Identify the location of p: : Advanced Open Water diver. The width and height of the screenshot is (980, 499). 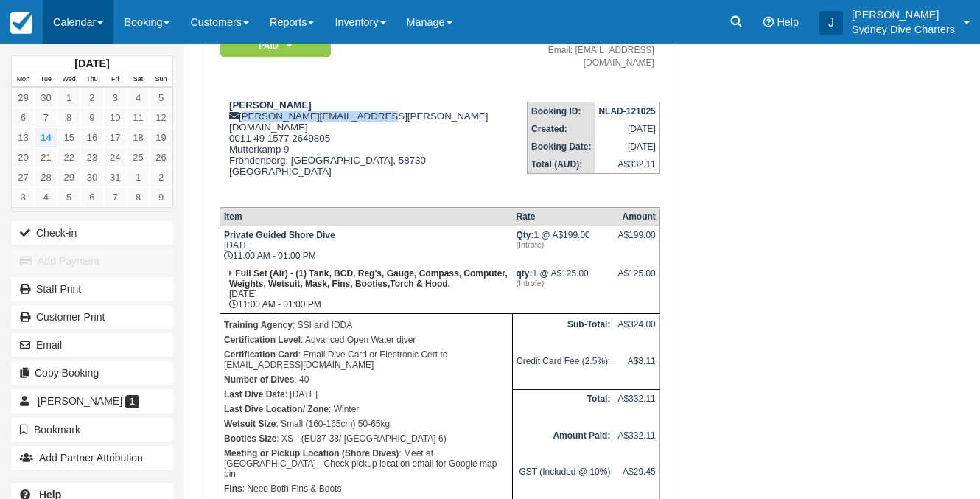
(366, 340).